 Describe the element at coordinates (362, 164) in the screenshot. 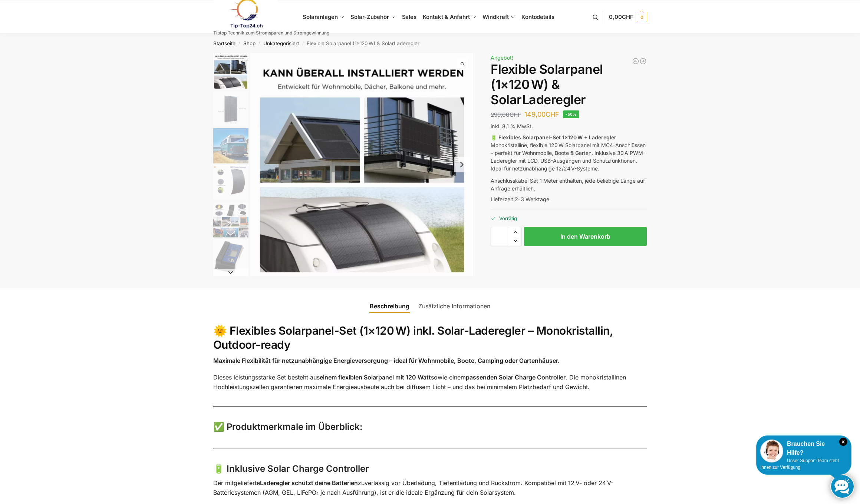

I see `a: Flexible Solar Module für Wohnmobile Camping Balkons l960 9` at that location.